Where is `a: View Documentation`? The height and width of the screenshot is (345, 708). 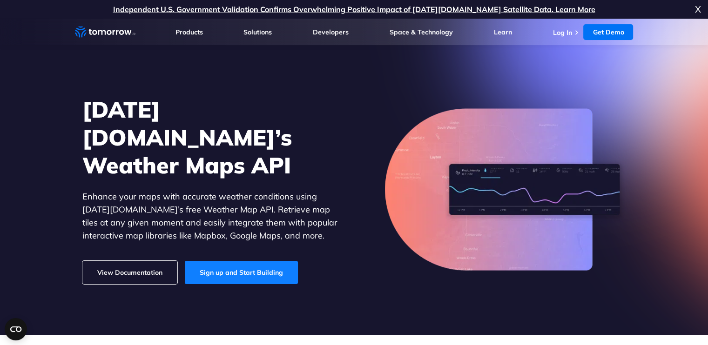
a: View Documentation is located at coordinates (130, 273).